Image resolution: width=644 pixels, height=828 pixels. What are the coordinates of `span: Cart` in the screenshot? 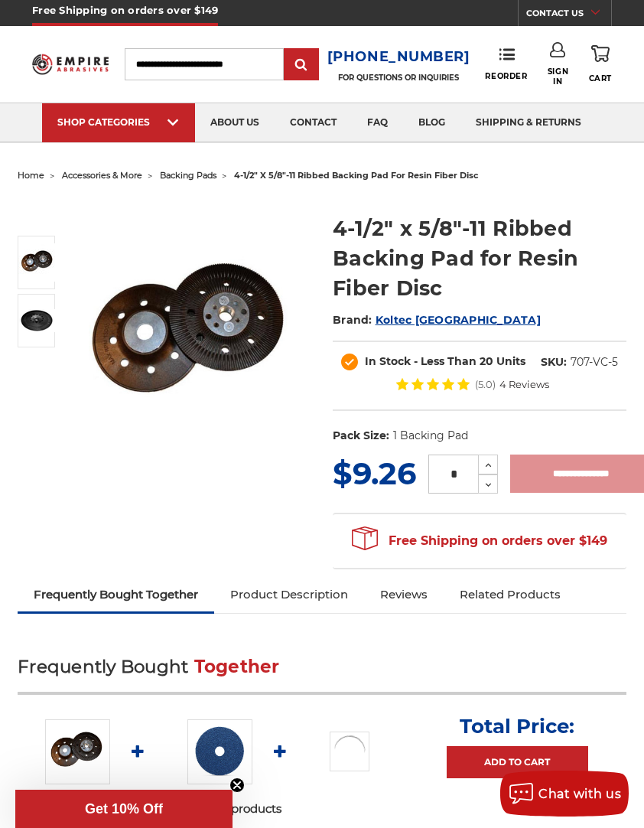 It's located at (600, 78).